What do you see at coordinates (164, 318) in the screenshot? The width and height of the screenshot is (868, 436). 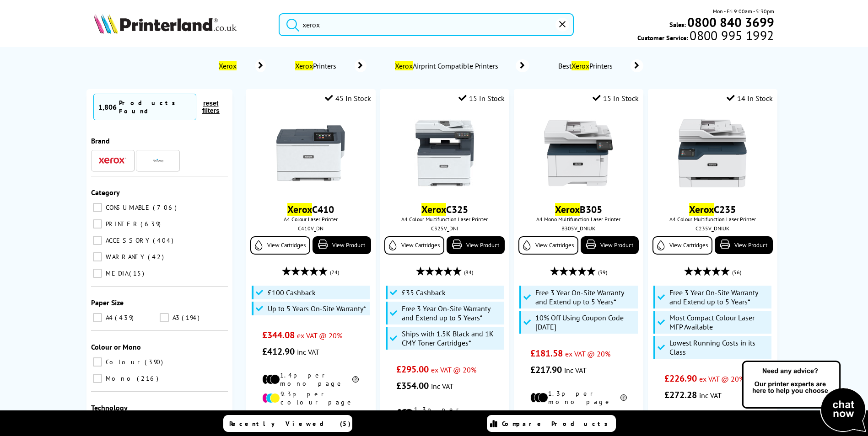 I see `input: A3 194` at bounding box center [164, 318].